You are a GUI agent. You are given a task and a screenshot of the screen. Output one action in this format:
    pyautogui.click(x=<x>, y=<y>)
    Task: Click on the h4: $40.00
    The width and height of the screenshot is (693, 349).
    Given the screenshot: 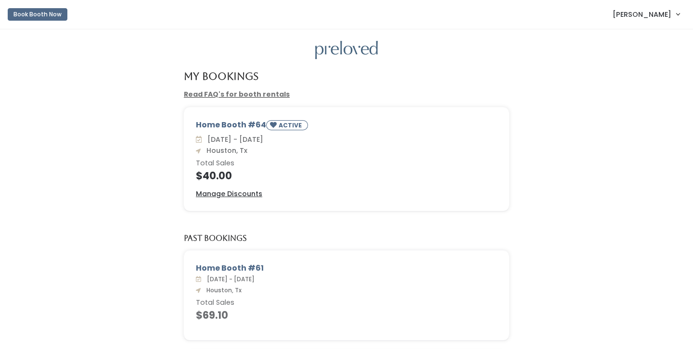 What is the action you would take?
    pyautogui.click(x=346, y=176)
    